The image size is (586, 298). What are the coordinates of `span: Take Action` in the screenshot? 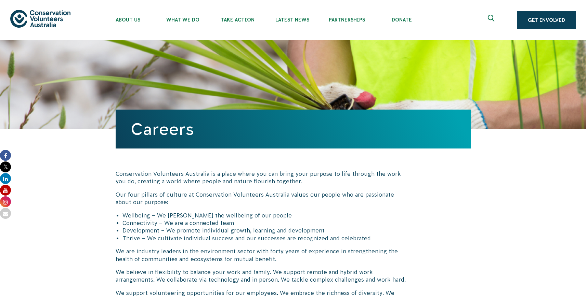 It's located at (237, 20).